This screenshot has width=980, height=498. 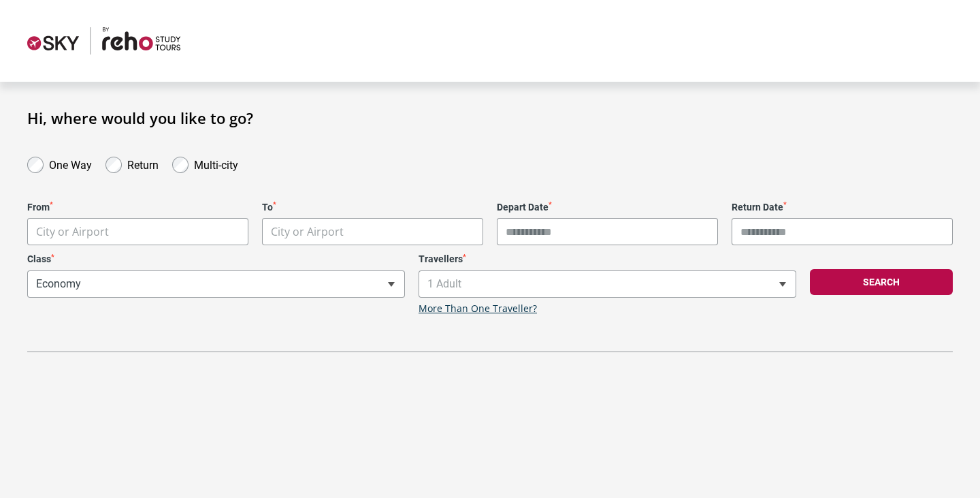 What do you see at coordinates (216, 284) in the screenshot?
I see `span: Economy` at bounding box center [216, 284].